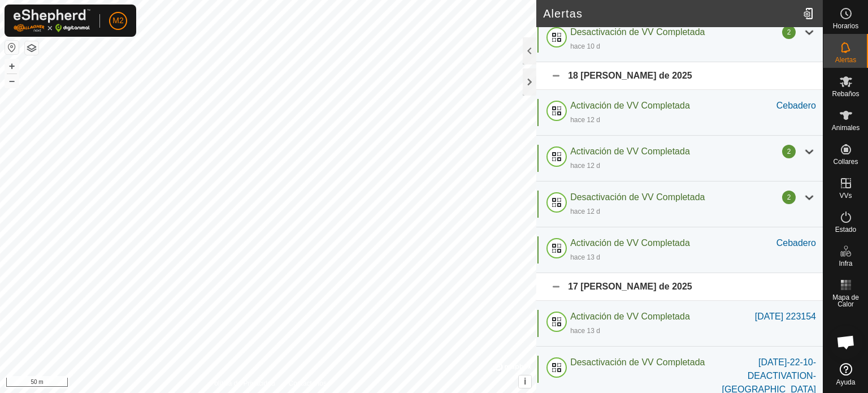 Image resolution: width=868 pixels, height=393 pixels. Describe the element at coordinates (671, 14) in the screenshot. I see `h2: Alertas` at that location.